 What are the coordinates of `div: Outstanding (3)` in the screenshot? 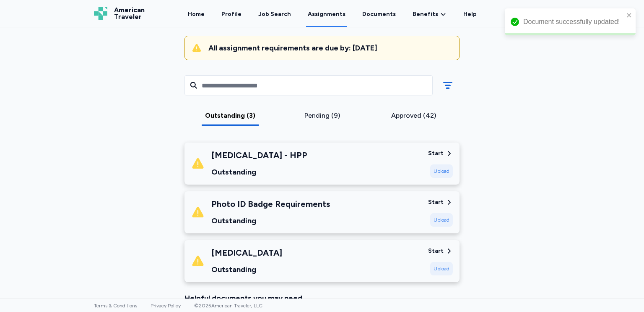 It's located at (230, 115).